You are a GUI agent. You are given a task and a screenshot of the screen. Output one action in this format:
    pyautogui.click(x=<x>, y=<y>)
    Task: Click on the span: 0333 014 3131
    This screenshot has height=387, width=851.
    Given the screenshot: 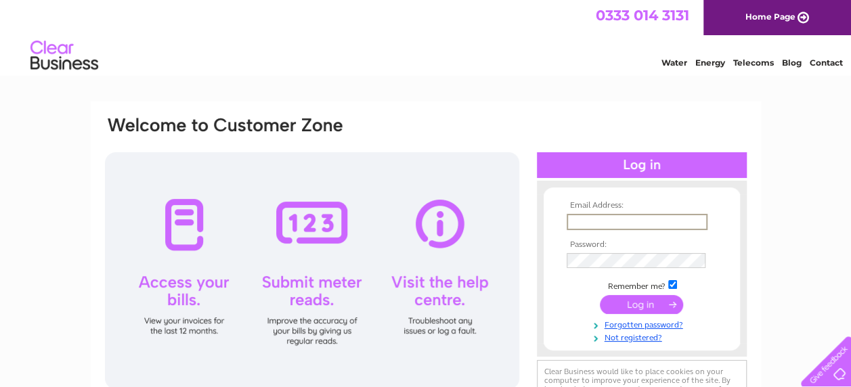 What is the action you would take?
    pyautogui.click(x=643, y=15)
    